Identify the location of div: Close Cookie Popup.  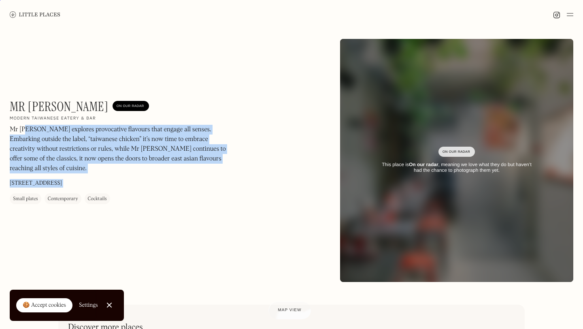
(109, 305).